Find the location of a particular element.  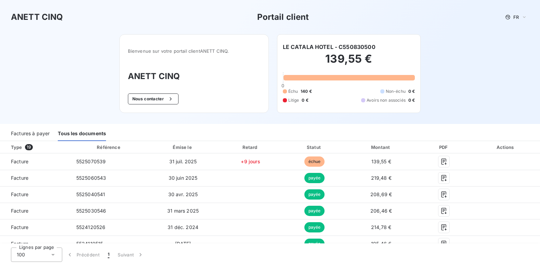

div: Factures à payer is located at coordinates (30, 134).